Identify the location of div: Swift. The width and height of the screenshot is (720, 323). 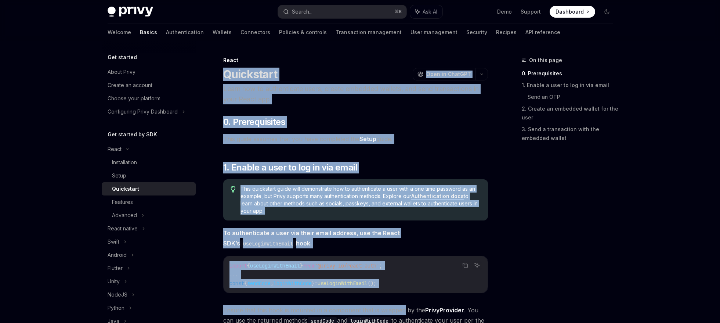
(113, 242).